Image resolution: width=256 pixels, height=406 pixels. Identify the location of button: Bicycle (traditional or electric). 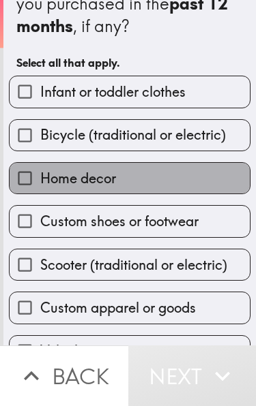
(130, 135).